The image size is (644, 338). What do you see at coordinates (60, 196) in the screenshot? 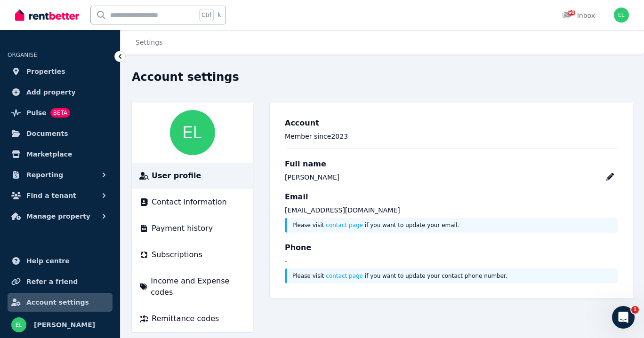
I see `button: Find a tenant` at bounding box center [60, 196].